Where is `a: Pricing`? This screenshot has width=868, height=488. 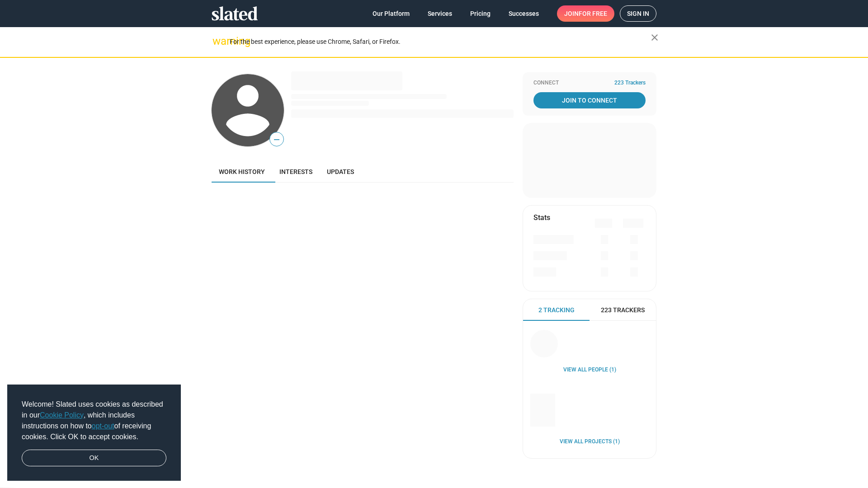
a: Pricing is located at coordinates (480, 13).